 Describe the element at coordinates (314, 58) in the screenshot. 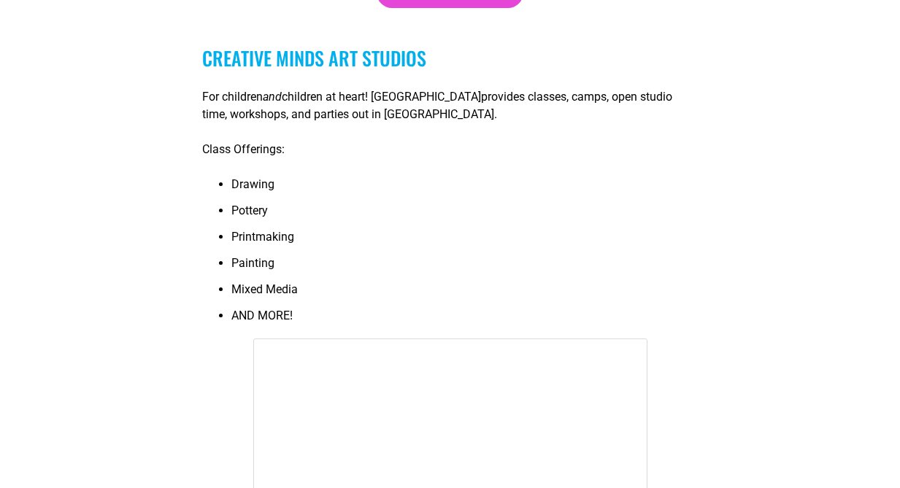

I see `span: Creative Minds Art Studios` at that location.